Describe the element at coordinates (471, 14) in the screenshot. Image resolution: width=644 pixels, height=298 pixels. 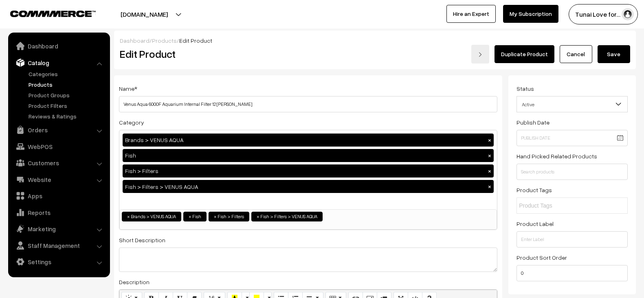
I see `a: Hire an Expert` at that location.